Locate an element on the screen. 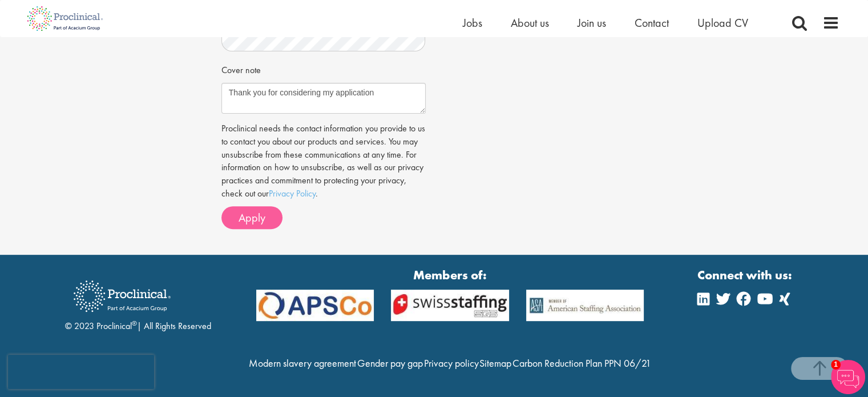 This screenshot has width=868, height=397. a: Upload CV is located at coordinates (723, 23).